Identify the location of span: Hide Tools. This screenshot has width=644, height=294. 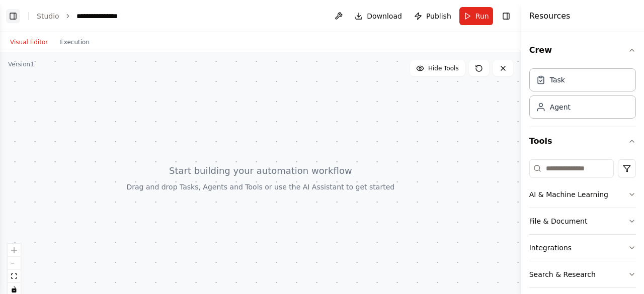
(443, 68).